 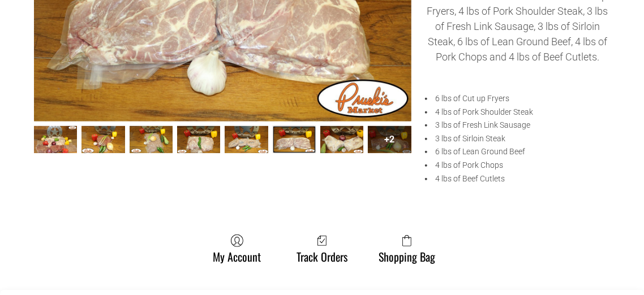 What do you see at coordinates (407, 249) in the screenshot?
I see `a: Shopping Bag` at bounding box center [407, 249].